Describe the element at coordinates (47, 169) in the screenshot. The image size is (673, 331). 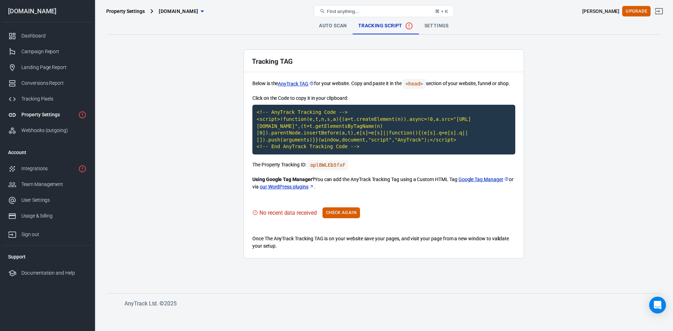
I see `a: Integrations` at that location.